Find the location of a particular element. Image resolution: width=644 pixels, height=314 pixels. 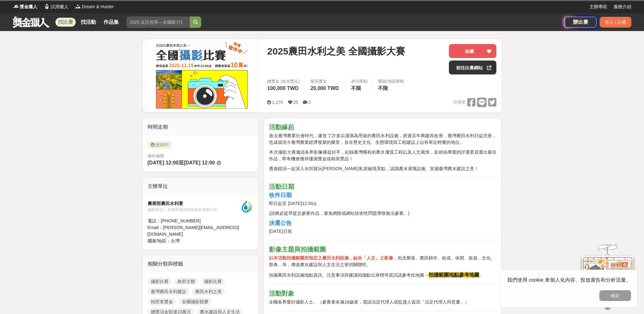

div: 身分限制 is located at coordinates (359, 81).